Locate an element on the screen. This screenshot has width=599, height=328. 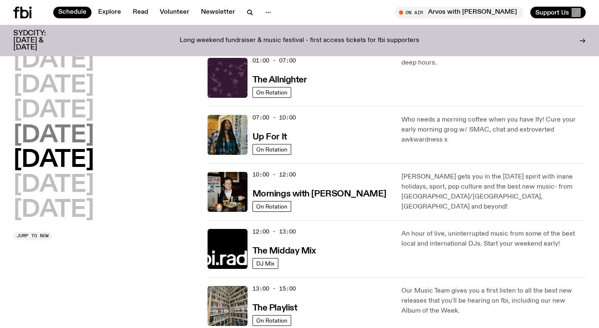
p: Our Music Team gives you a first listen to all the best new releases that you'll be hearing on fb... is located at coordinates (494, 301).